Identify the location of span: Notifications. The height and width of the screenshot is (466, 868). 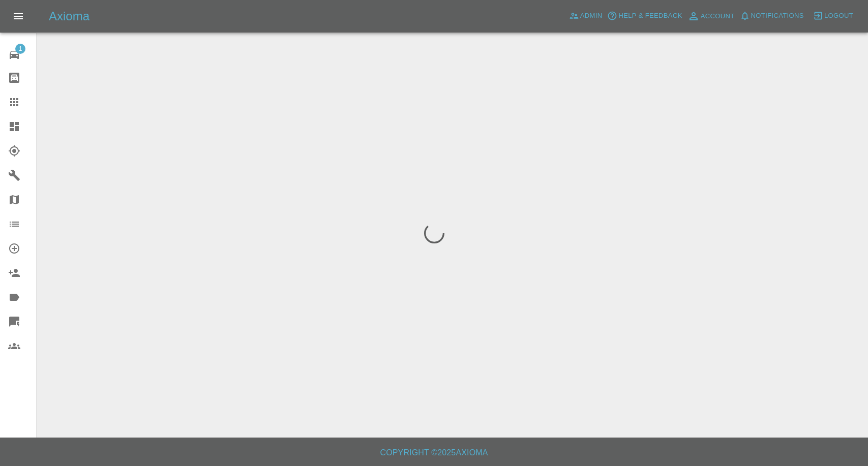
(777, 16).